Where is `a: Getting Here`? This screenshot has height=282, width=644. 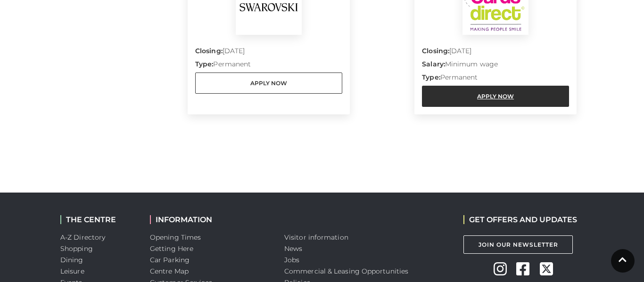
a: Getting Here is located at coordinates (171, 249).